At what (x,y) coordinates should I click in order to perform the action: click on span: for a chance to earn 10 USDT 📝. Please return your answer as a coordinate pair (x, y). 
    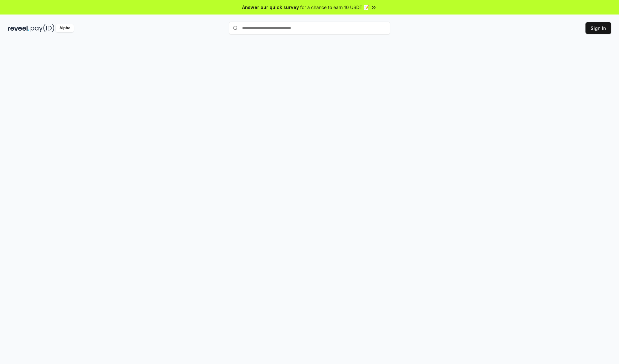
    Looking at the image, I should click on (335, 7).